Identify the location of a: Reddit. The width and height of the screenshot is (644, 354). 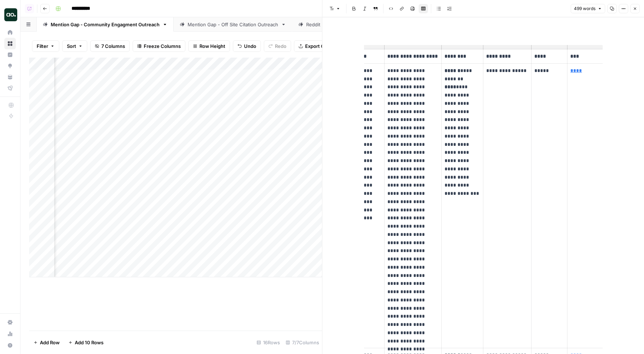
(313, 24).